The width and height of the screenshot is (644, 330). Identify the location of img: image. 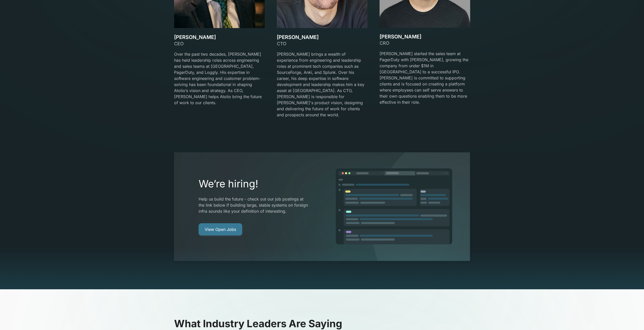
(394, 206).